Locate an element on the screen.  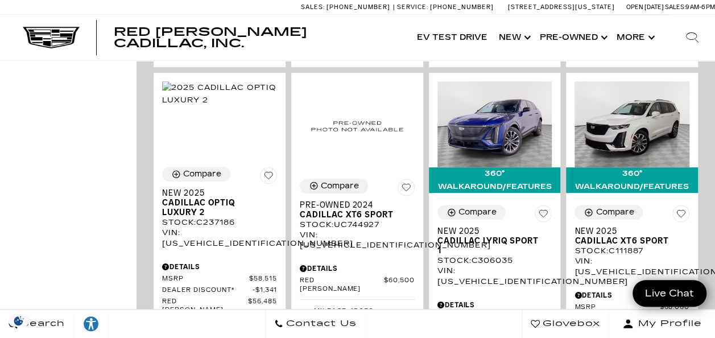
a: Live Chat is located at coordinates (670, 293).